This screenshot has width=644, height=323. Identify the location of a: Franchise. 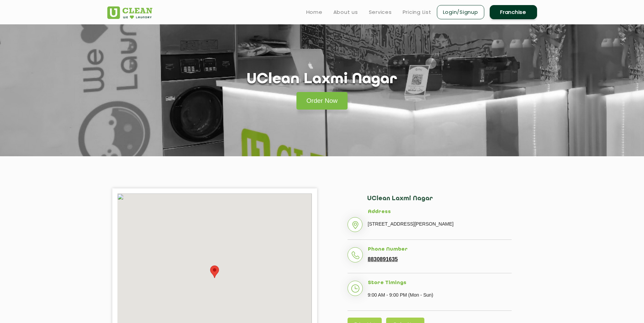
(514, 12).